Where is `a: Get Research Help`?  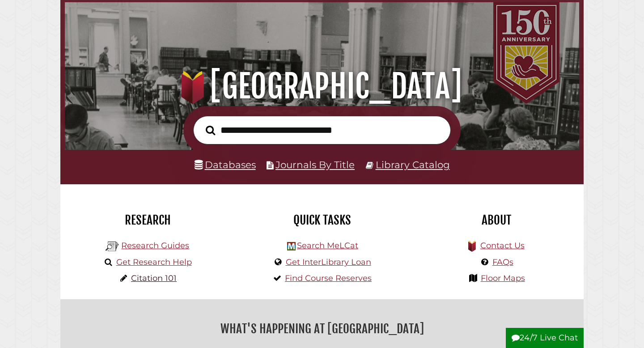 a: Get Research Help is located at coordinates (154, 262).